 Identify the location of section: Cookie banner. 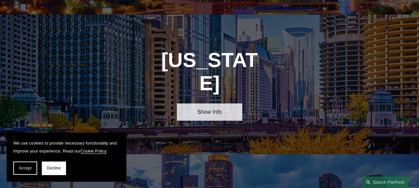
(66, 157).